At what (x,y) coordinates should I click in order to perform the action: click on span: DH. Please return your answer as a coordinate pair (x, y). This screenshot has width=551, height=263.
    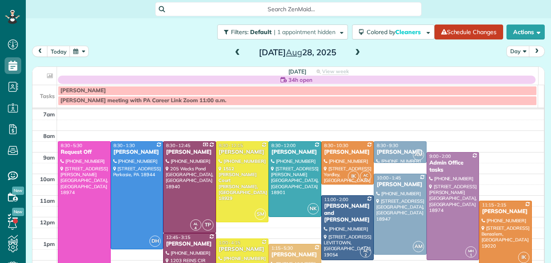
    Looking at the image, I should click on (155, 241).